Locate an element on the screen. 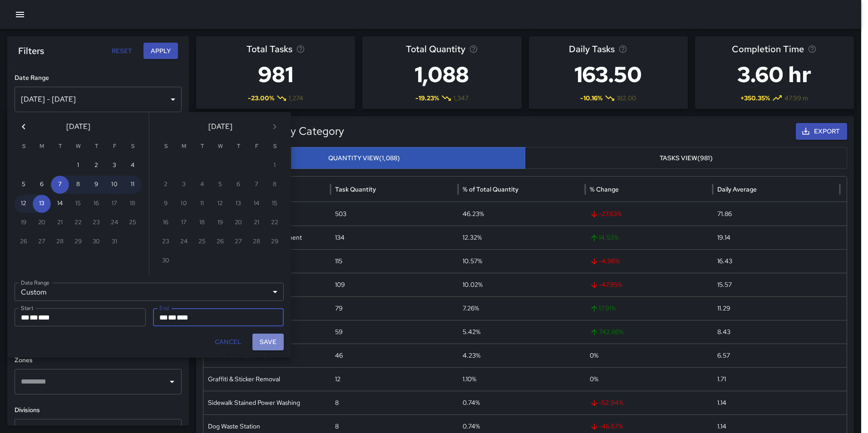 Image resolution: width=868 pixels, height=433 pixels. button: 6 is located at coordinates (42, 185).